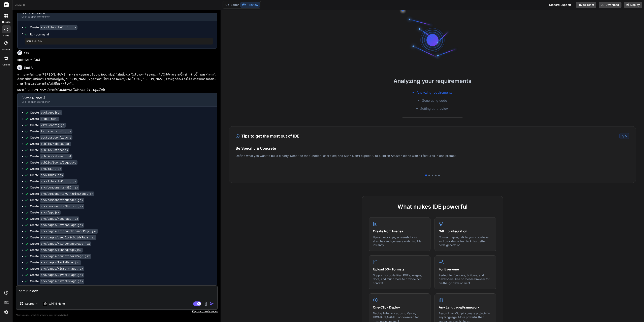  I want to click on label: Upload, so click(6, 65).